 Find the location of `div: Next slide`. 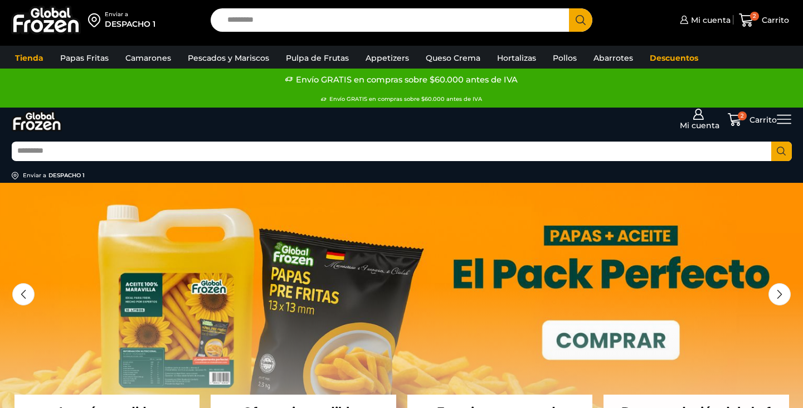

div: Next slide is located at coordinates (780, 294).